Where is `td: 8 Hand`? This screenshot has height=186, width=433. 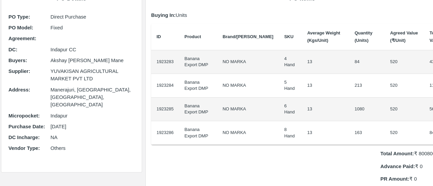
td: 8 Hand is located at coordinates (290, 133).